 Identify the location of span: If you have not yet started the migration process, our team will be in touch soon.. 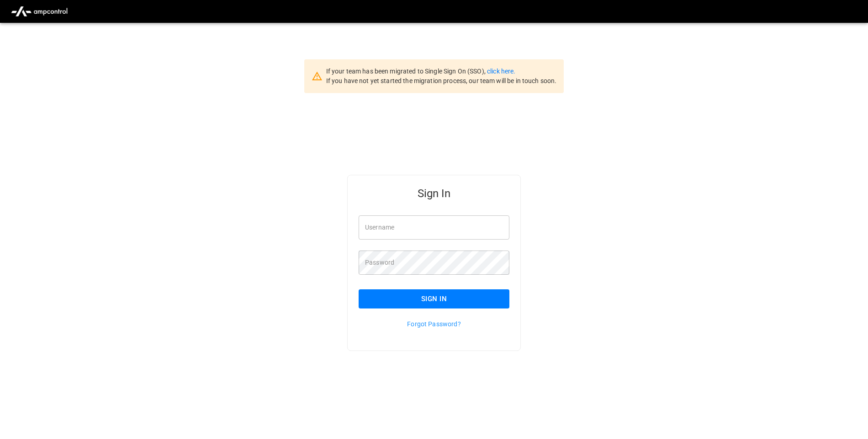
(442, 81).